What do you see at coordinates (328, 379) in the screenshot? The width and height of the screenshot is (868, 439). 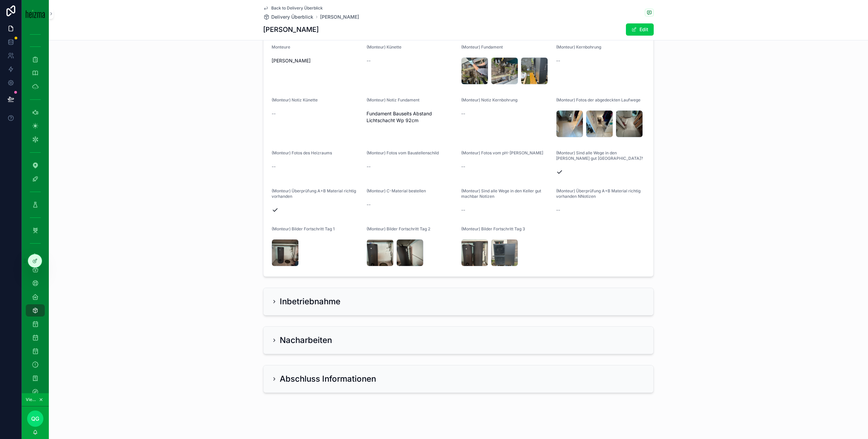 I see `h2: Abschluss Informationen` at bounding box center [328, 379].